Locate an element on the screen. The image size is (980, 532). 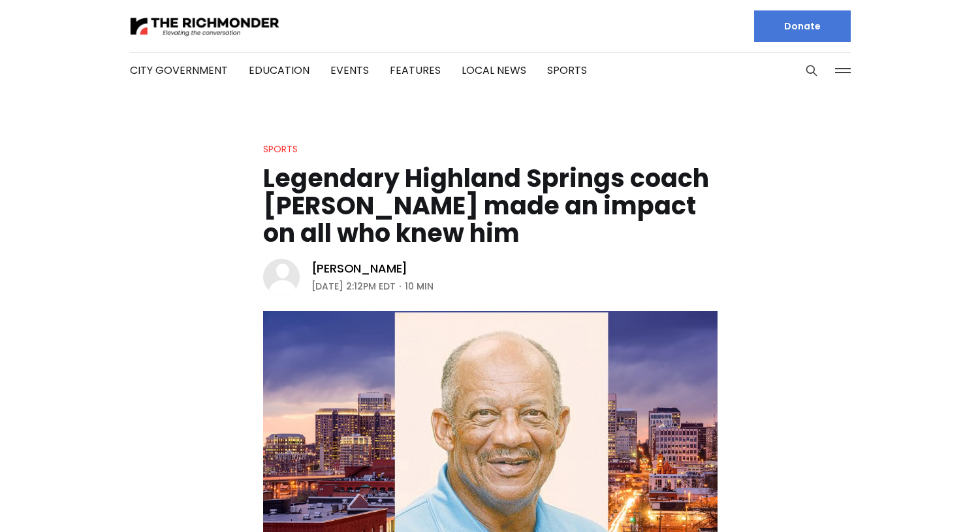
a: Local News is located at coordinates (494, 70).